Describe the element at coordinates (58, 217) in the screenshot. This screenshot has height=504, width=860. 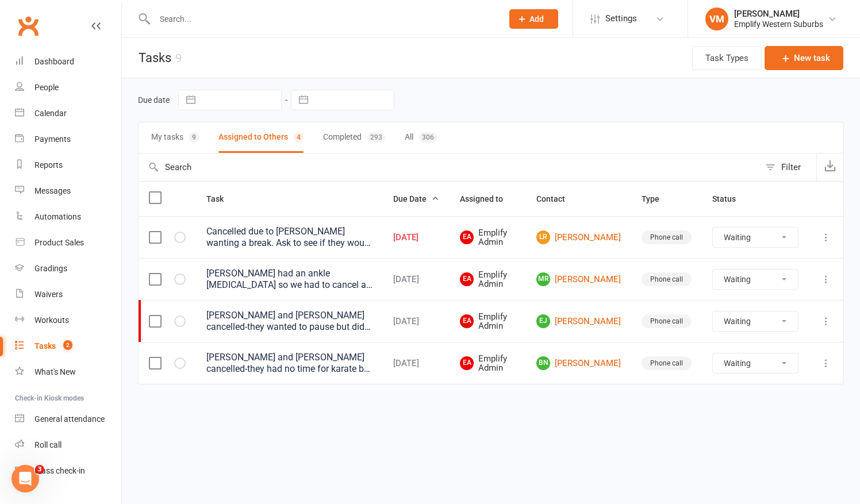
I see `div: Automations` at that location.